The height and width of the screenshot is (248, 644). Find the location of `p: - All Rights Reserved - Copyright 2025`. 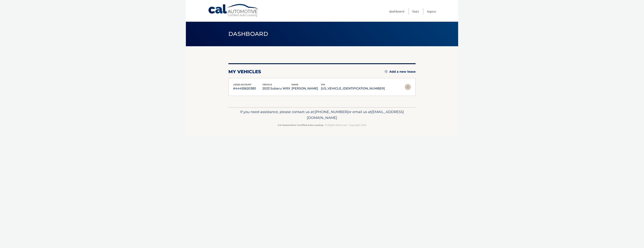

p: - All Rights Reserved - Copyright 2025 is located at coordinates (322, 125).